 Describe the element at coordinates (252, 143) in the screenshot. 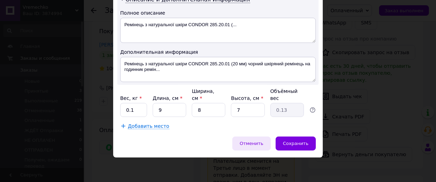

I see `span: Отменить` at that location.